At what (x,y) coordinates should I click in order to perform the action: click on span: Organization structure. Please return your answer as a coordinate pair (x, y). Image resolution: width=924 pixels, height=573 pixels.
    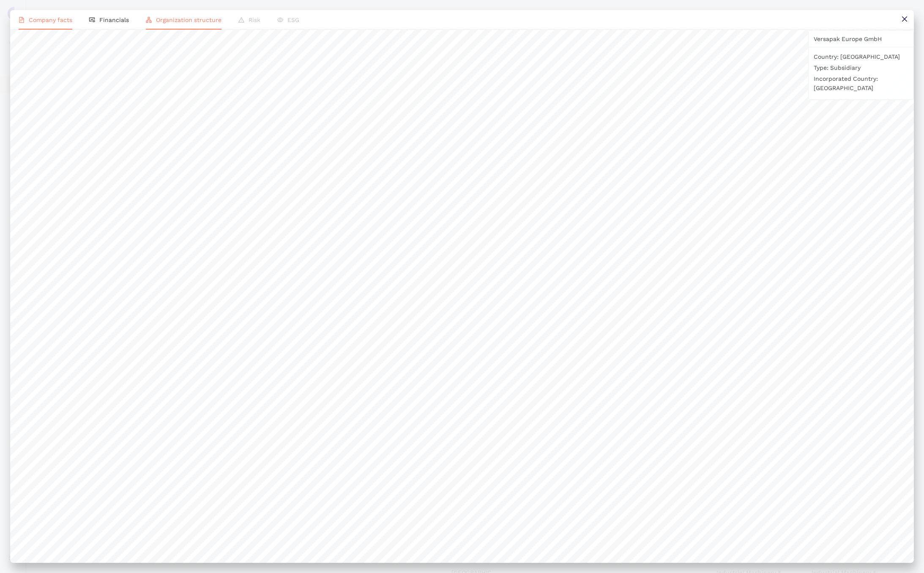
    Looking at the image, I should click on (189, 20).